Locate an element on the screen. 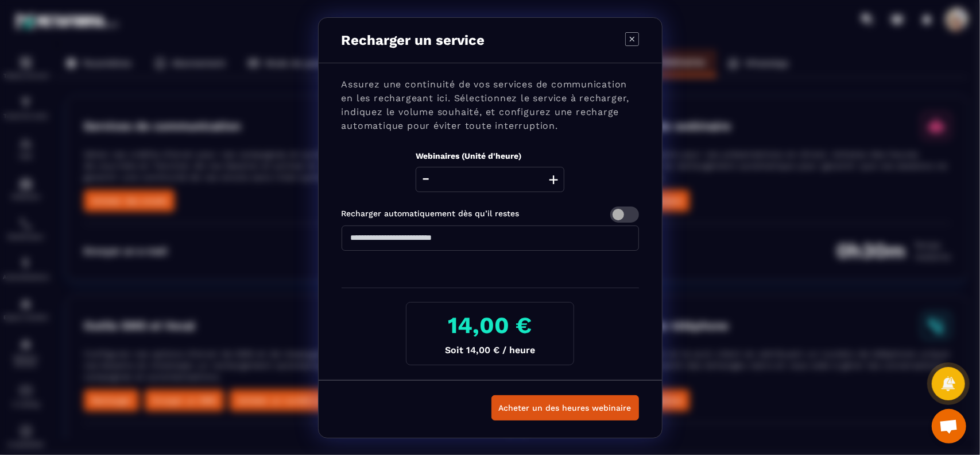 The height and width of the screenshot is (455, 980). a: Ouvrir le chat is located at coordinates (949, 426).